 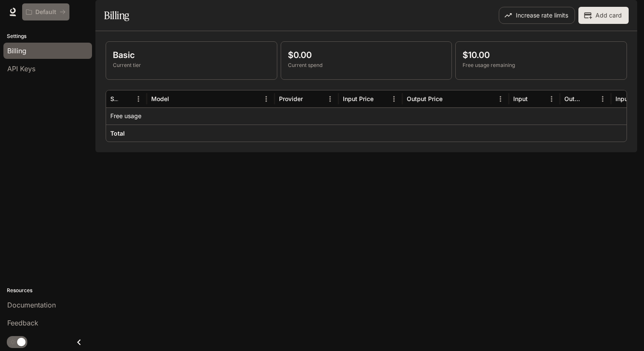 I want to click on button: All workspaces, so click(x=46, y=12).